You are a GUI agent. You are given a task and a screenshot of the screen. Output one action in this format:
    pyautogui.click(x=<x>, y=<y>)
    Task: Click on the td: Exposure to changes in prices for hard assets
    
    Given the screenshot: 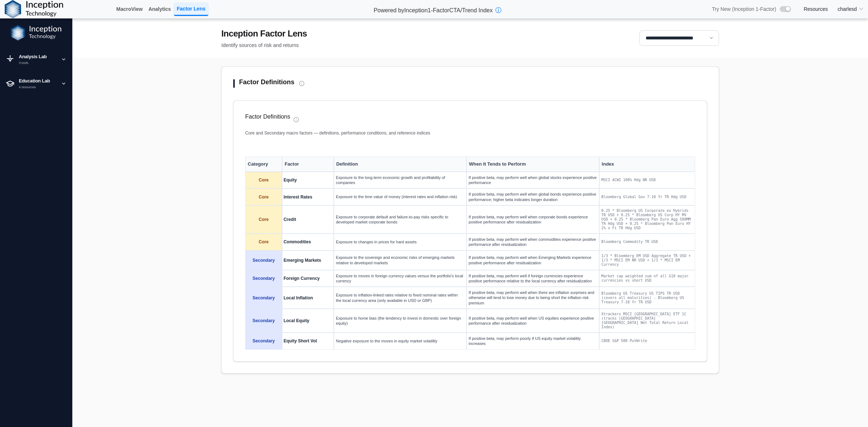 What is the action you would take?
    pyautogui.click(x=400, y=242)
    